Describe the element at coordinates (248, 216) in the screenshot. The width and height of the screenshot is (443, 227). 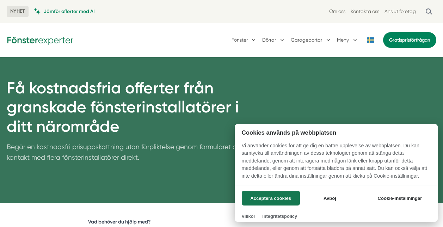
I see `a: Villkor` at that location.